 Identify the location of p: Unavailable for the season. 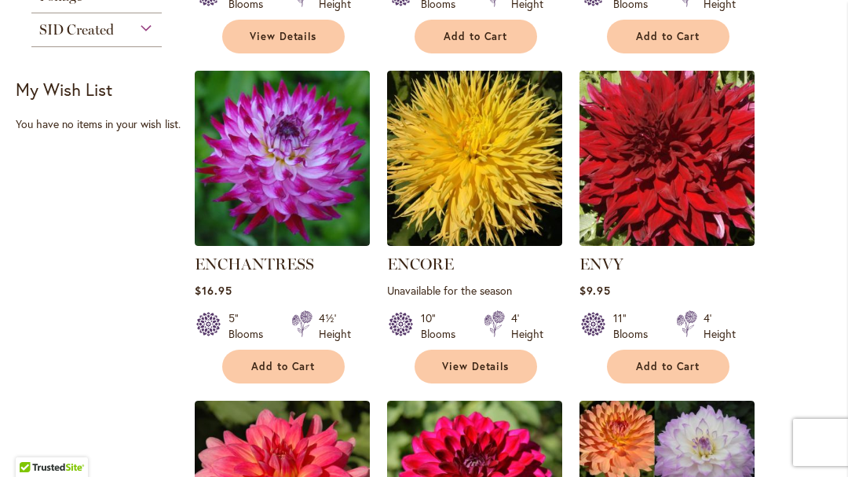
(474, 290).